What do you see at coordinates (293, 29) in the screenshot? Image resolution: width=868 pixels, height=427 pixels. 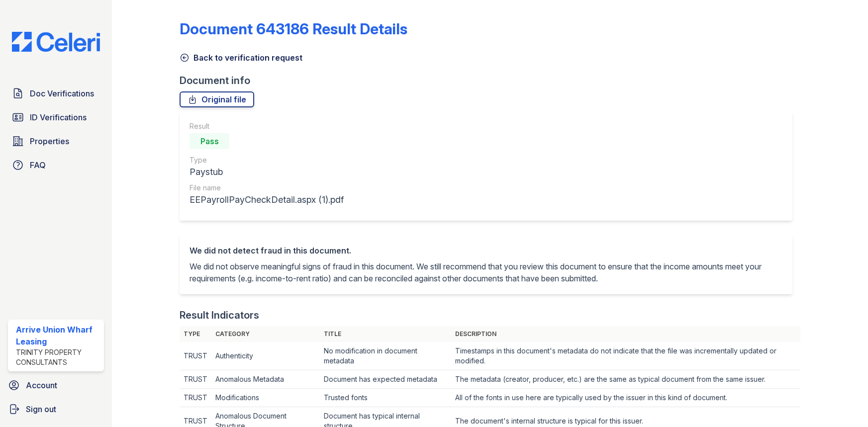 I see `a: Document 643186 Result Details` at bounding box center [293, 29].